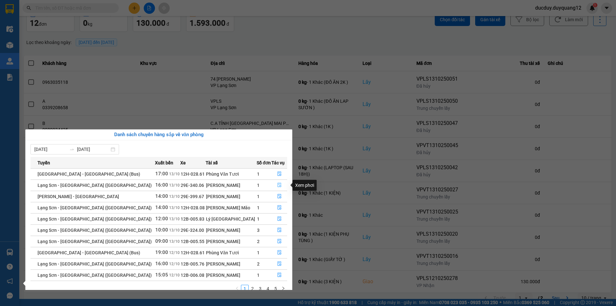  Describe the element at coordinates (278, 163) in the screenshot. I see `span: Tác vụ` at that location.